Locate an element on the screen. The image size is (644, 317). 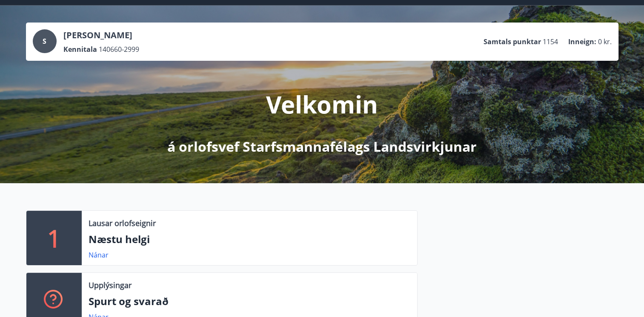
span: 0 kr. is located at coordinates (604, 41).